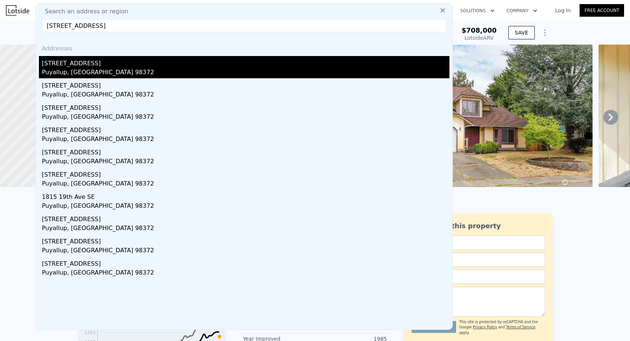 Image resolution: width=630 pixels, height=341 pixels. What do you see at coordinates (563, 10) in the screenshot?
I see `a: Log In` at bounding box center [563, 10].